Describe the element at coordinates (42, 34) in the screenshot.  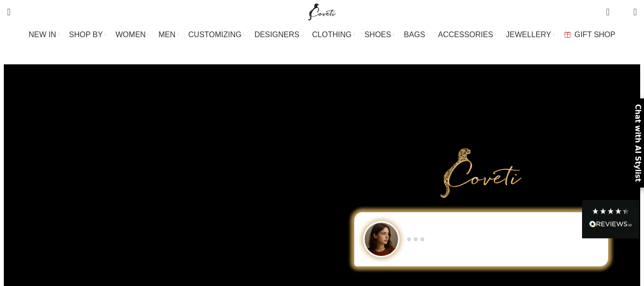
I see `span: NEW IN` at that location.